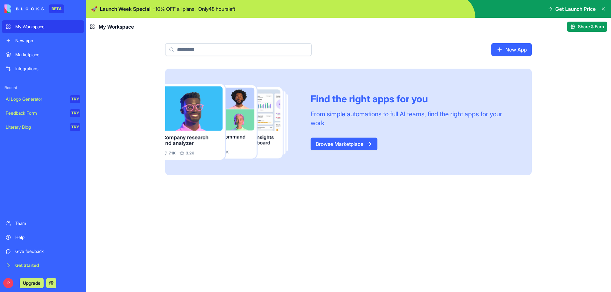  What do you see at coordinates (24, 9) in the screenshot?
I see `img: logo` at bounding box center [24, 9].